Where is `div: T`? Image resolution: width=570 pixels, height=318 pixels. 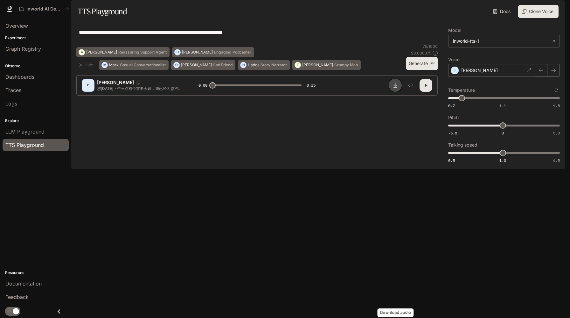 div: T is located at coordinates (298, 65).